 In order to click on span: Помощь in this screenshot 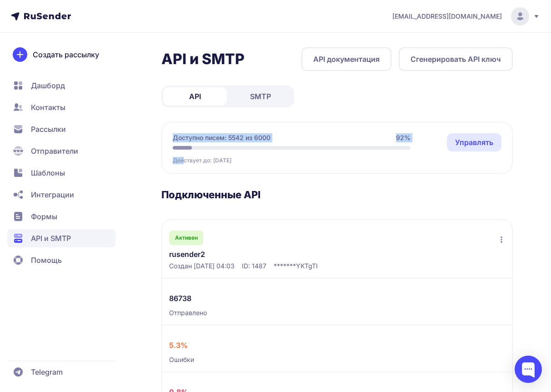, I will do `click(47, 260)`.